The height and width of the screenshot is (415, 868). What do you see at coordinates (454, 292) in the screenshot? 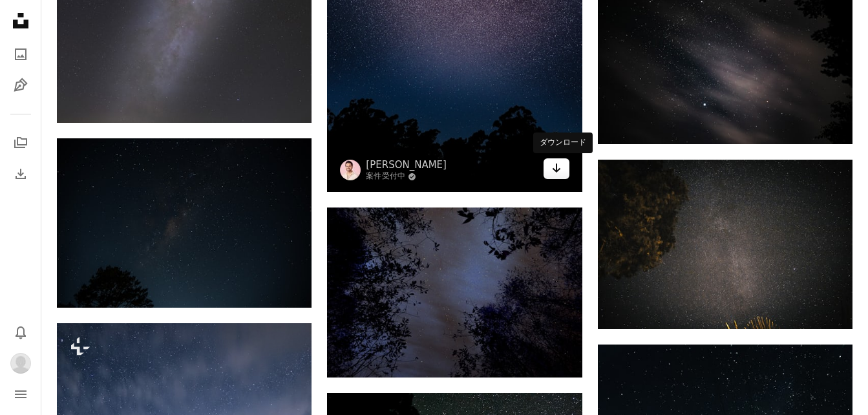
I see `a: 白い空の下の緑の木々` at bounding box center [454, 292].